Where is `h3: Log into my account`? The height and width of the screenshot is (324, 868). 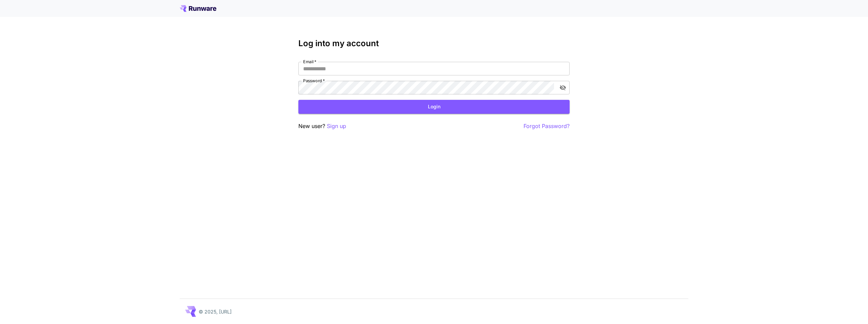 h3: Log into my account is located at coordinates (434, 44).